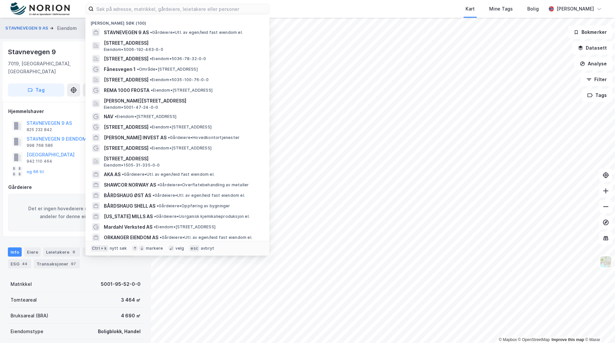 This screenshot has width=615, height=343. What do you see at coordinates (19, 264) in the screenshot?
I see `div: ESG` at bounding box center [19, 264].